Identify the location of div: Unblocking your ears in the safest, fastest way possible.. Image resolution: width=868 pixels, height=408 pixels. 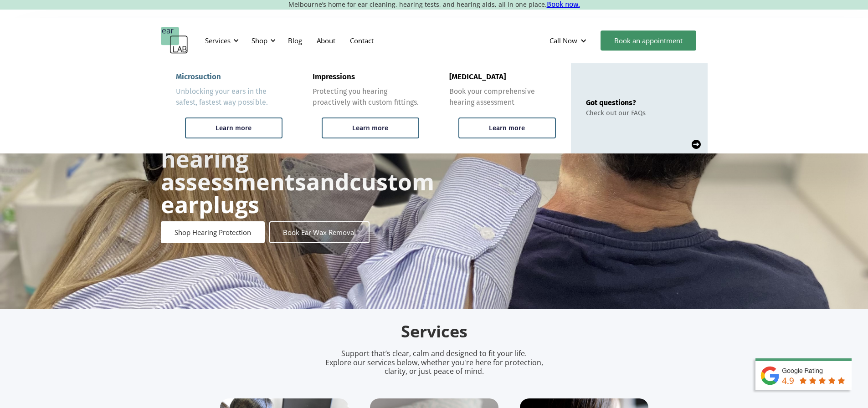
(229, 97).